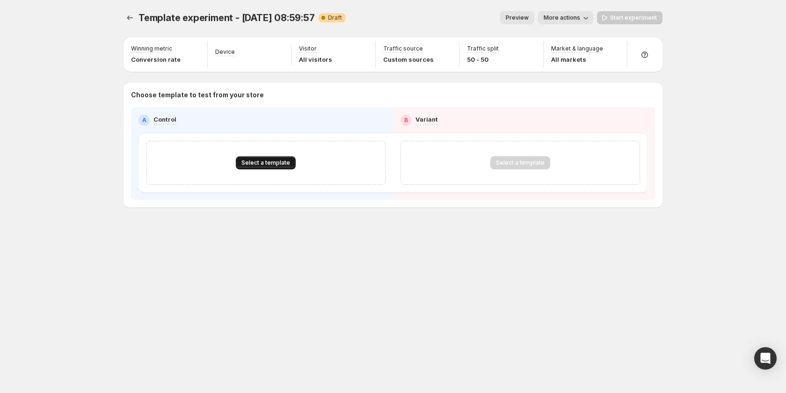 The height and width of the screenshot is (393, 786). I want to click on span: Select a template, so click(266, 163).